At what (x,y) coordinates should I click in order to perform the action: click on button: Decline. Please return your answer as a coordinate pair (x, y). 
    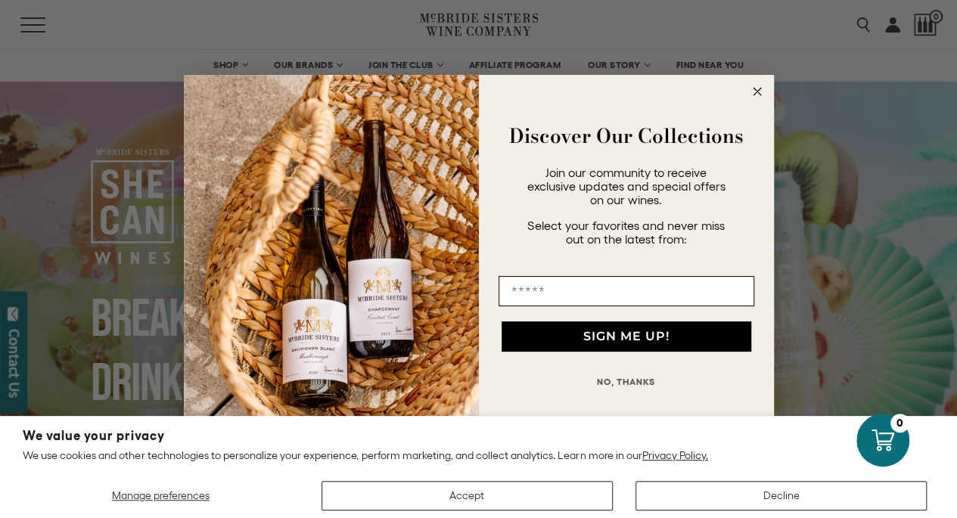
    Looking at the image, I should click on (781, 496).